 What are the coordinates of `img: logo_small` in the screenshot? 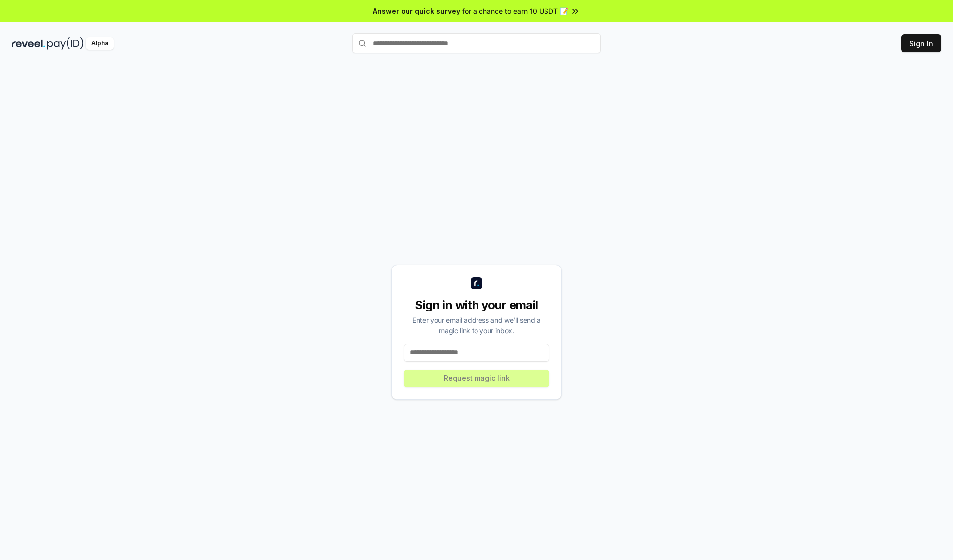 It's located at (477, 284).